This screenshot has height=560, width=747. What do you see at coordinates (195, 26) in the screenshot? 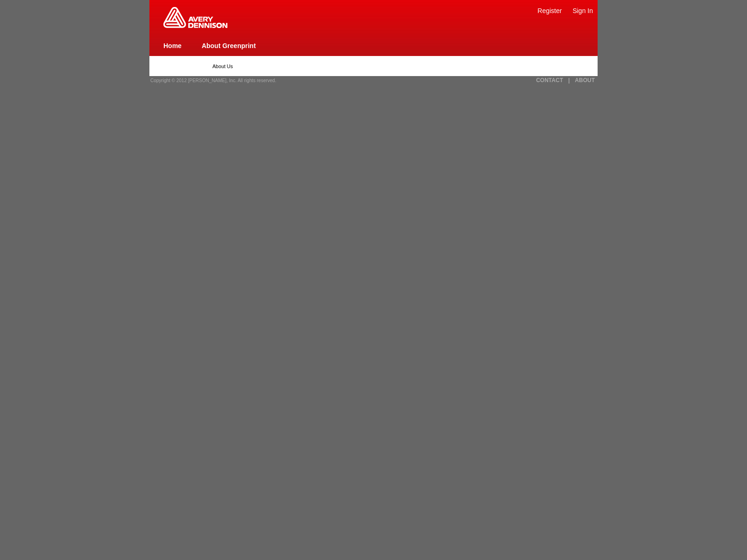
I see `a: Greenprint` at bounding box center [195, 26].